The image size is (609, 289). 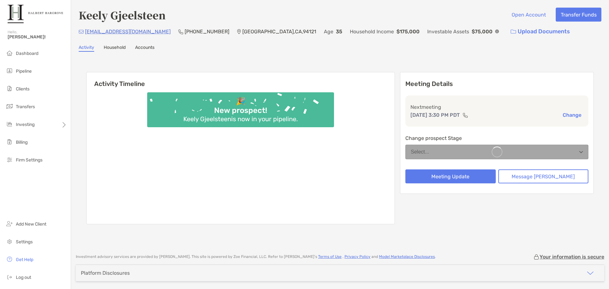 I want to click on span: Get Help, so click(x=24, y=259).